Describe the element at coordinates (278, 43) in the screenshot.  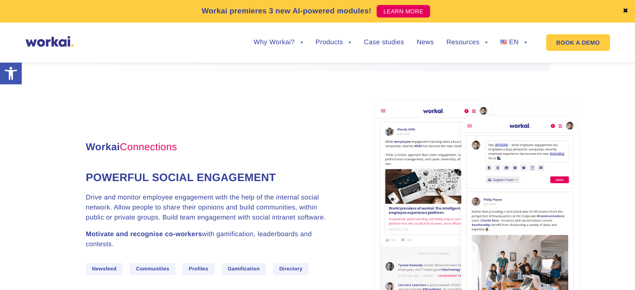
I see `a: Why Workai?` at that location.